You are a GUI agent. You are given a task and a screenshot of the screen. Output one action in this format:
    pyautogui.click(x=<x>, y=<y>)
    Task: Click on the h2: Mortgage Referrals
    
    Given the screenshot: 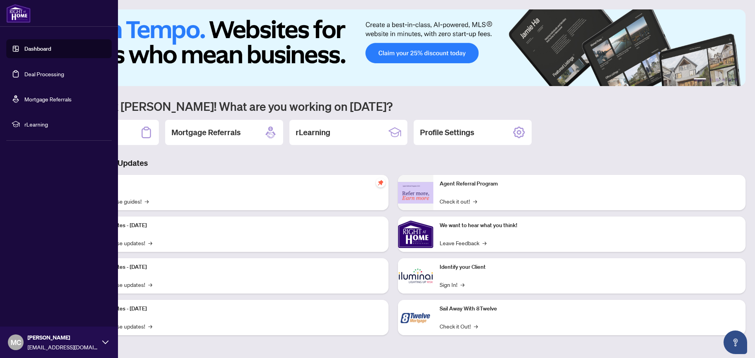 What is the action you would take?
    pyautogui.click(x=206, y=132)
    